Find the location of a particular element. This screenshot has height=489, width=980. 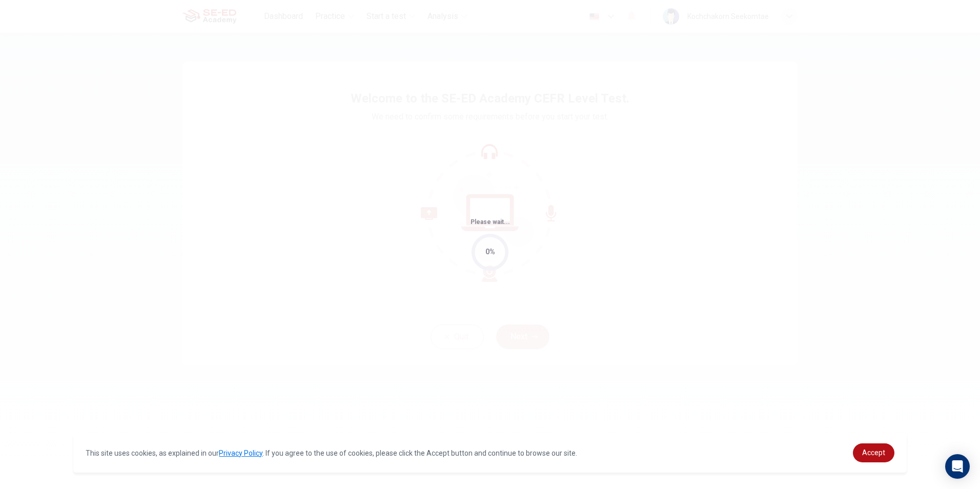

span: Please wait... is located at coordinates (490, 222).